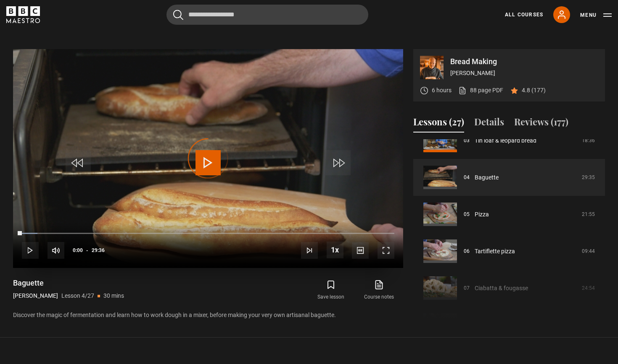  Describe the element at coordinates (56, 251) in the screenshot. I see `button: Mute` at that location.